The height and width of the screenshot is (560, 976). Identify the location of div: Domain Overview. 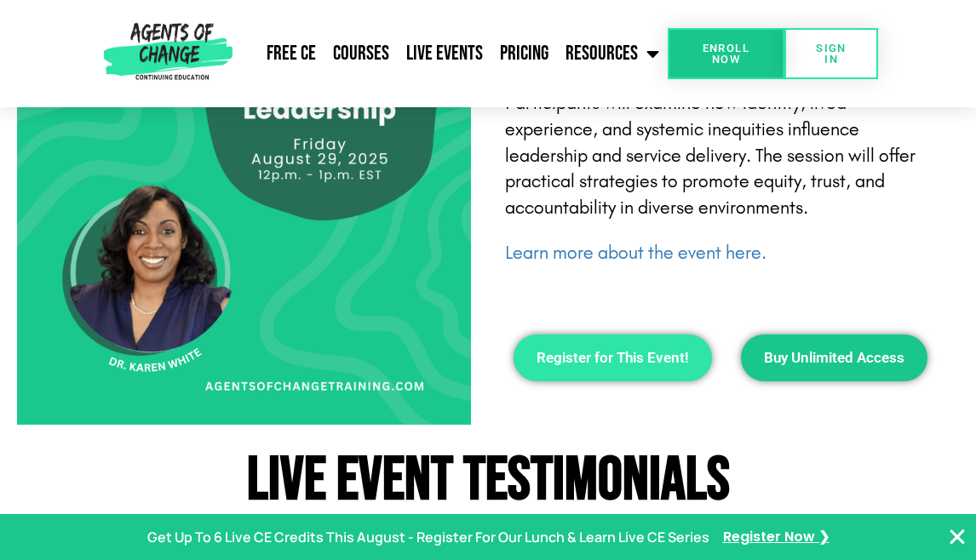
(108, 106).